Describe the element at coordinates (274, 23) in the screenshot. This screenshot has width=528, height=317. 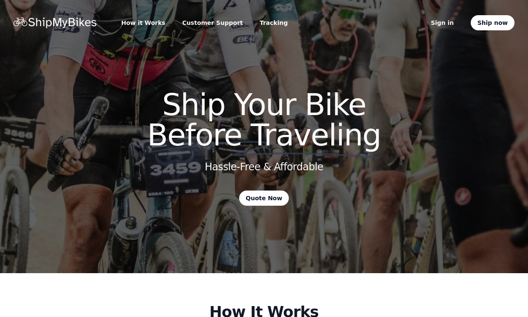
I see `a: Tracking` at that location.